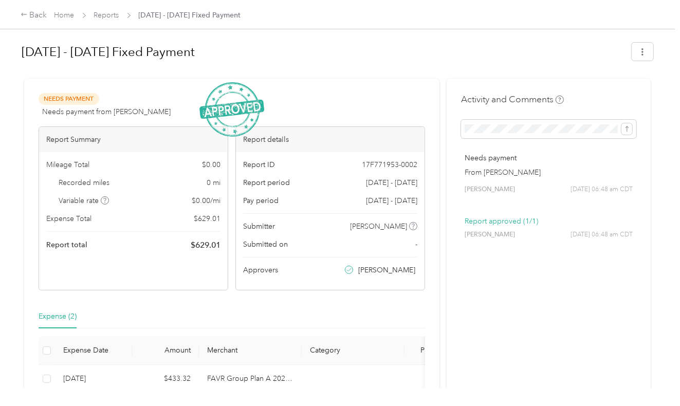 The image size is (680, 406). Describe the element at coordinates (69, 99) in the screenshot. I see `span: Needs Payment` at that location.